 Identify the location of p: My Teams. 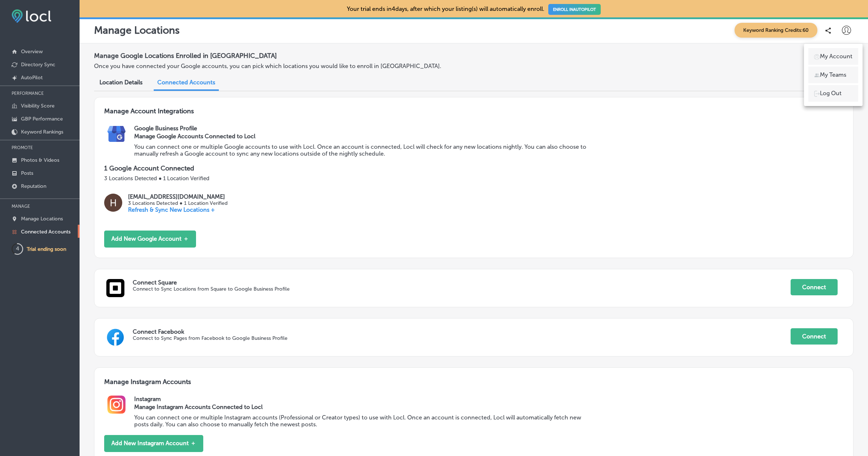
(833, 75).